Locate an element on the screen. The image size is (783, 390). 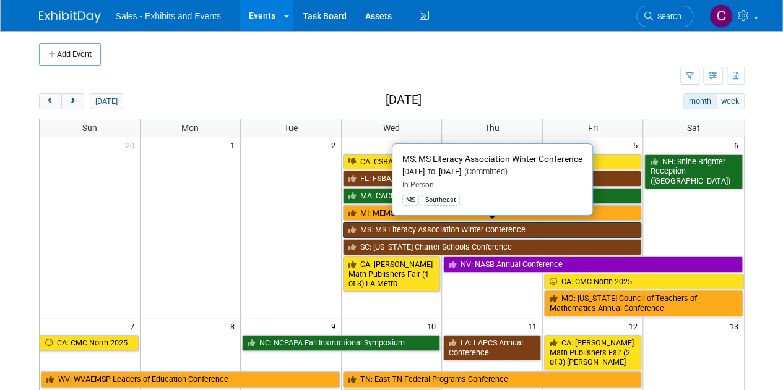
button: week is located at coordinates (730, 101).